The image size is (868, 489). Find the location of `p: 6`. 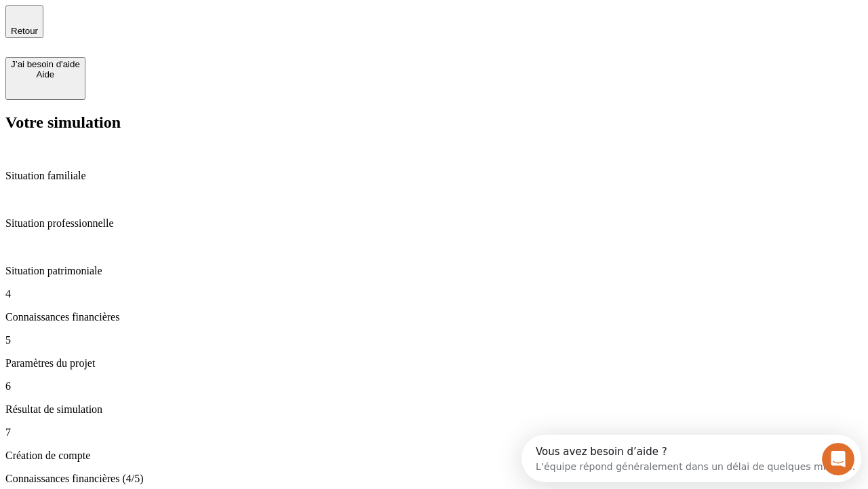

p: 6 is located at coordinates (434, 386).